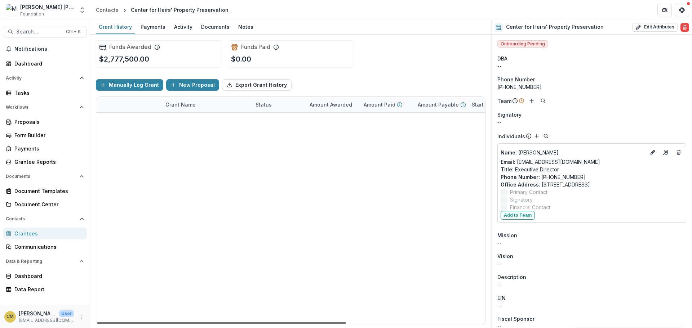 The height and width of the screenshot is (328, 692). What do you see at coordinates (664, 10) in the screenshot?
I see `button: Partners` at bounding box center [664, 10].